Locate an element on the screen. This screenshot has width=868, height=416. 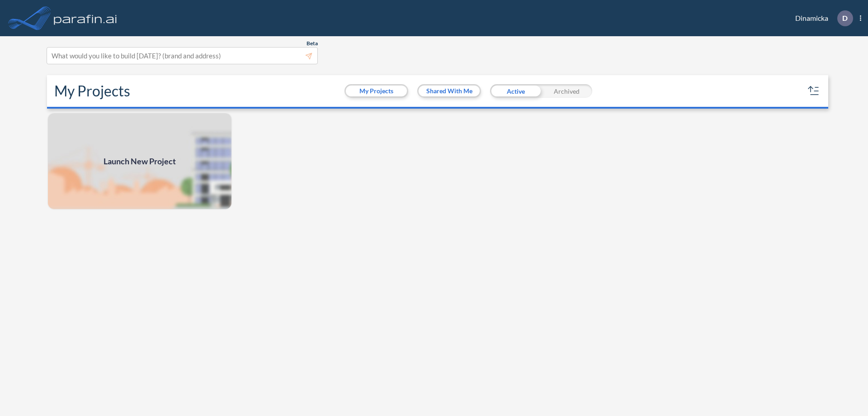
img: add is located at coordinates (140, 161).